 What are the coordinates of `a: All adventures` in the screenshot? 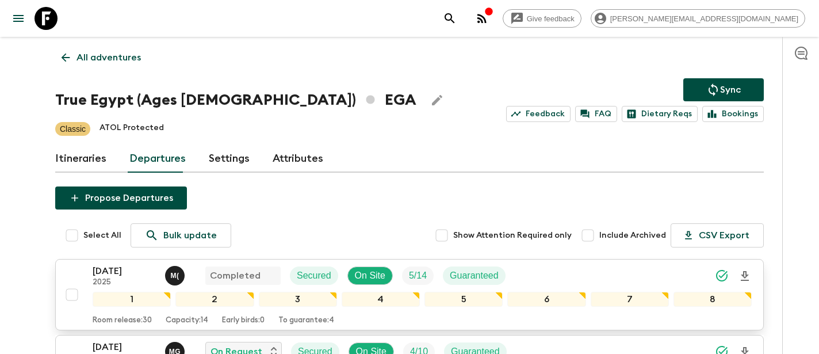 It's located at (101, 58).